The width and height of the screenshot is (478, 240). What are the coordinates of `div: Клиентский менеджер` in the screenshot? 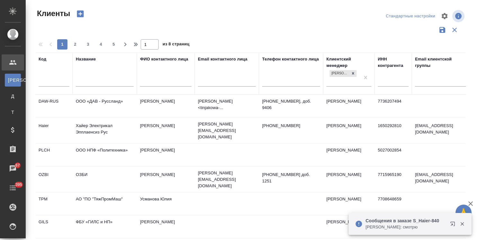 It's located at (349, 62).